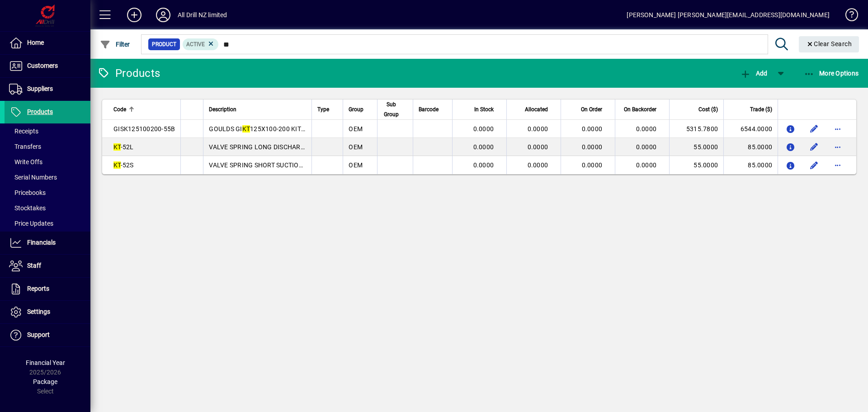 The width and height of the screenshot is (868, 412). I want to click on a: Stocktakes, so click(47, 208).